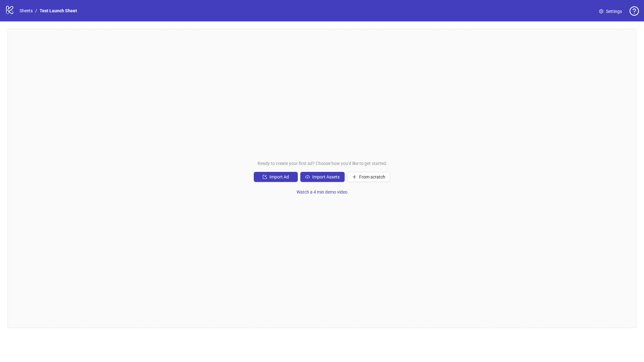  I want to click on span: Import Ad, so click(279, 177).